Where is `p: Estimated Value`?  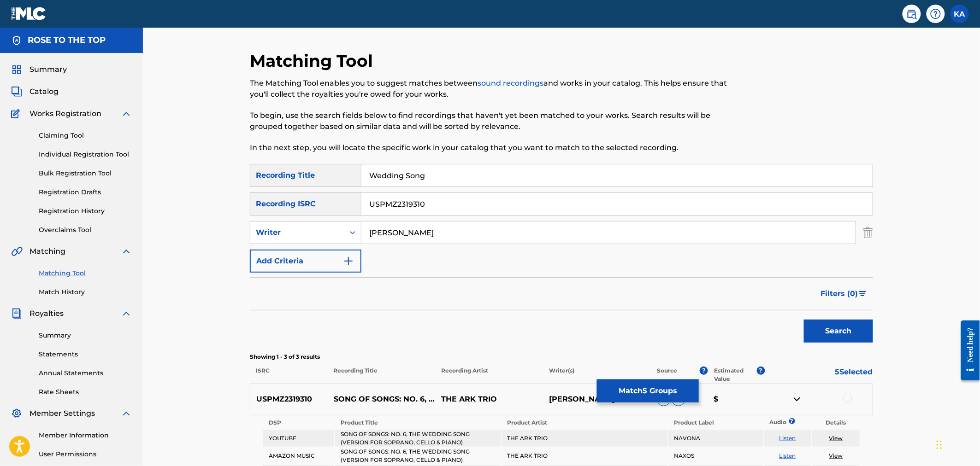
p: Estimated Value is located at coordinates (735, 375).